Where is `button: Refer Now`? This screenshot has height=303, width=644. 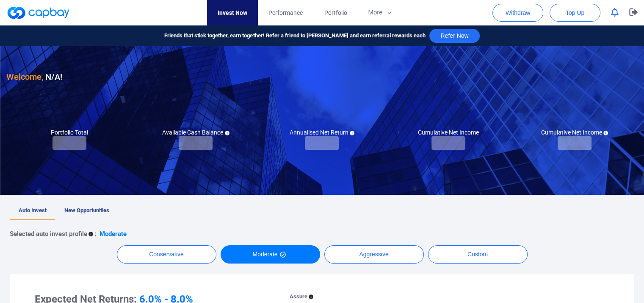 button: Refer Now is located at coordinates (455, 35).